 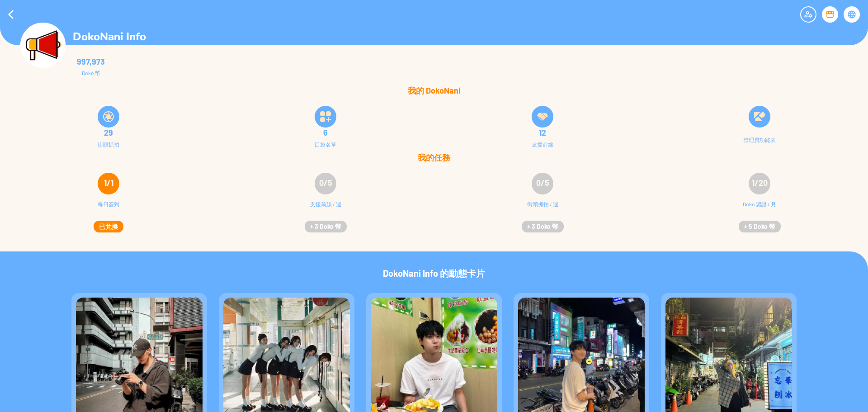 I want to click on img: Visruth.jpg not found, so click(x=42, y=45).